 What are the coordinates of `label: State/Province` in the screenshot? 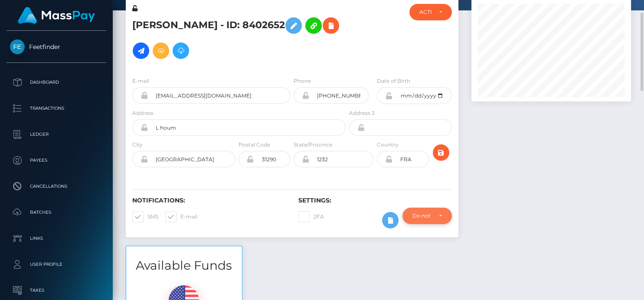 It's located at (312, 145).